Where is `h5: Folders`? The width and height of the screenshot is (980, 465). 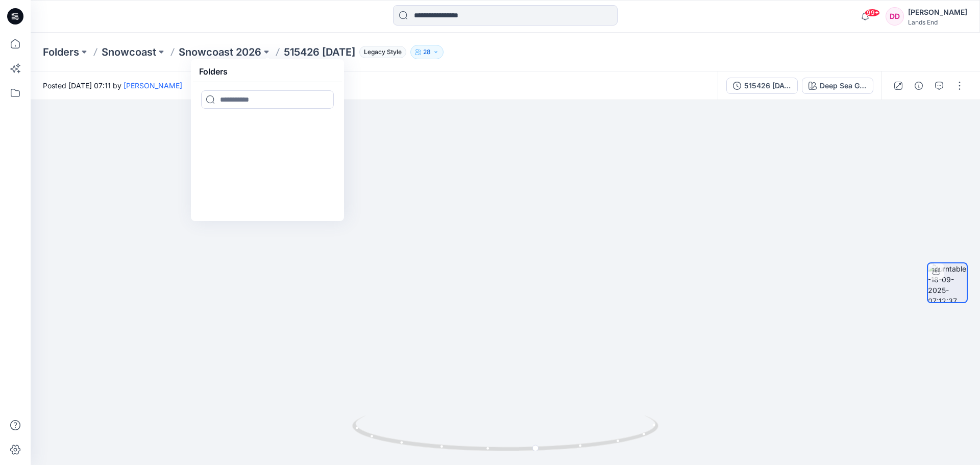
h5: Folders is located at coordinates (213, 72).